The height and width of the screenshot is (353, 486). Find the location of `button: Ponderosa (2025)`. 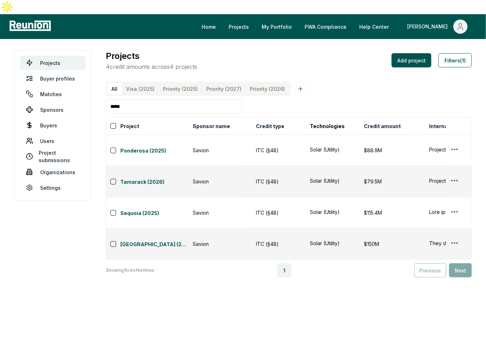

button: Ponderosa (2025) is located at coordinates (154, 150).